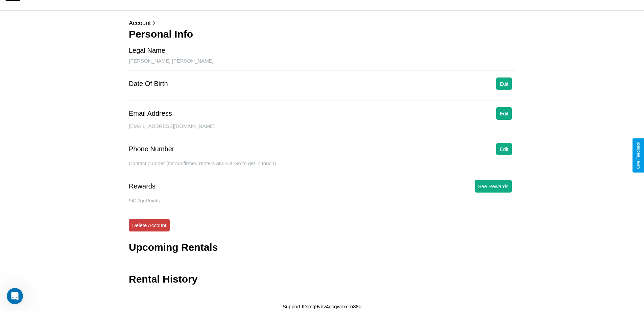 This screenshot has height=311, width=644. What do you see at coordinates (163, 279) in the screenshot?
I see `h3: Rental History` at bounding box center [163, 279].